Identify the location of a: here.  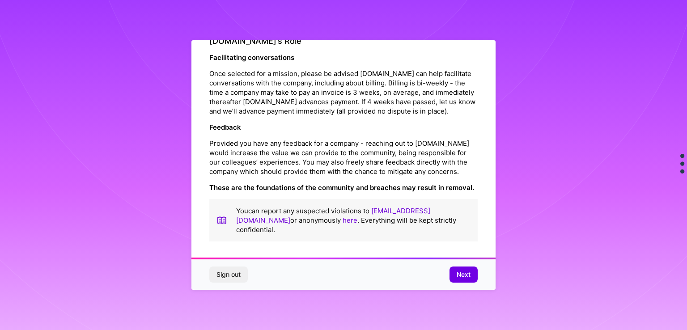
(350, 220).